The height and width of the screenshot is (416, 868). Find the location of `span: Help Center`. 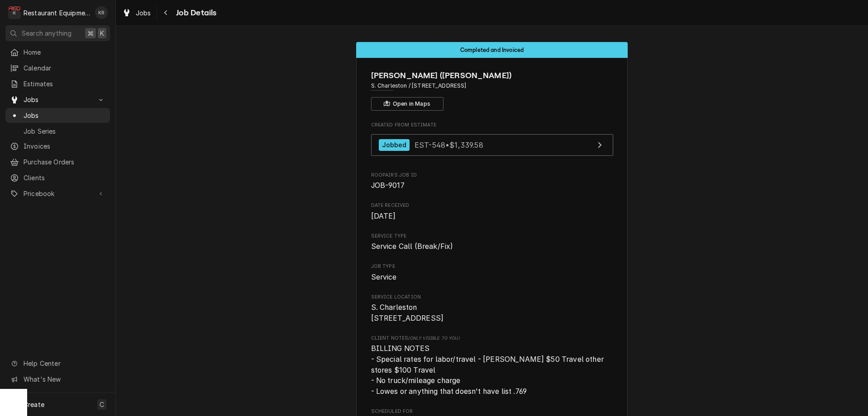

span: Help Center is located at coordinates (64, 363).